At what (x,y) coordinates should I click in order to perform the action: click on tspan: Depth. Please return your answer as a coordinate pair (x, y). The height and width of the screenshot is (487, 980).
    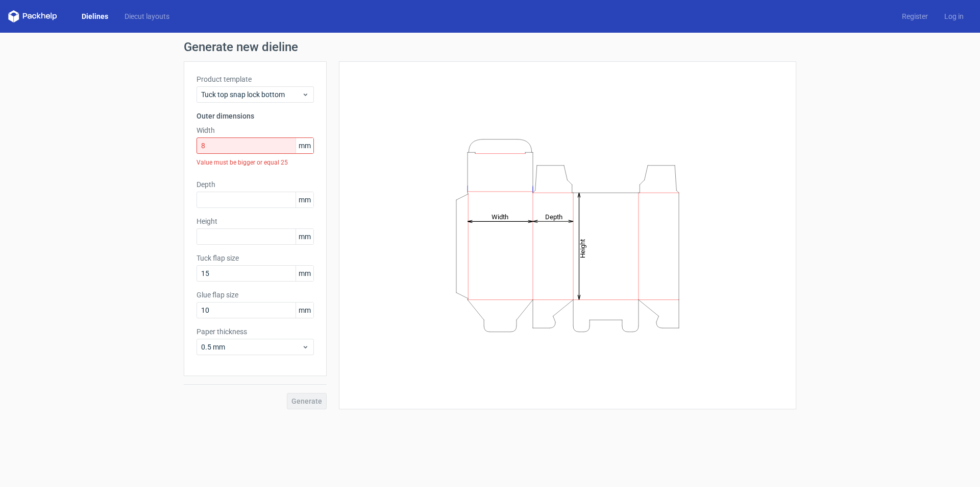
    Looking at the image, I should click on (554, 216).